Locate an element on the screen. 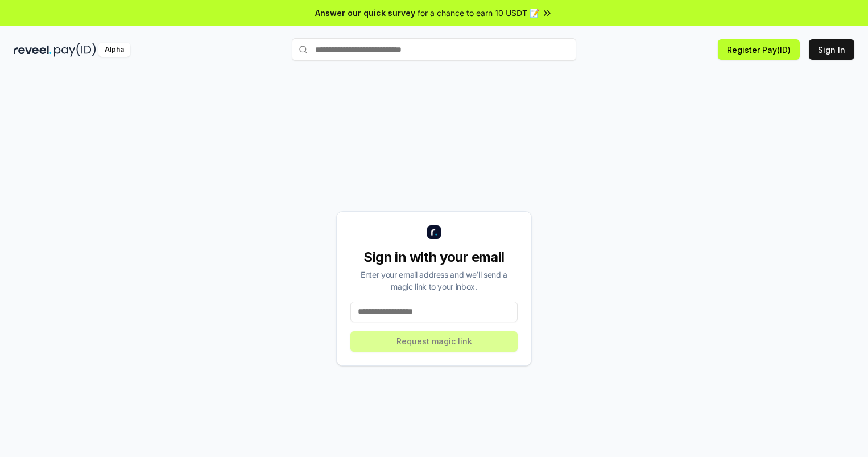 The width and height of the screenshot is (868, 457). img: pay_id is located at coordinates (75, 49).